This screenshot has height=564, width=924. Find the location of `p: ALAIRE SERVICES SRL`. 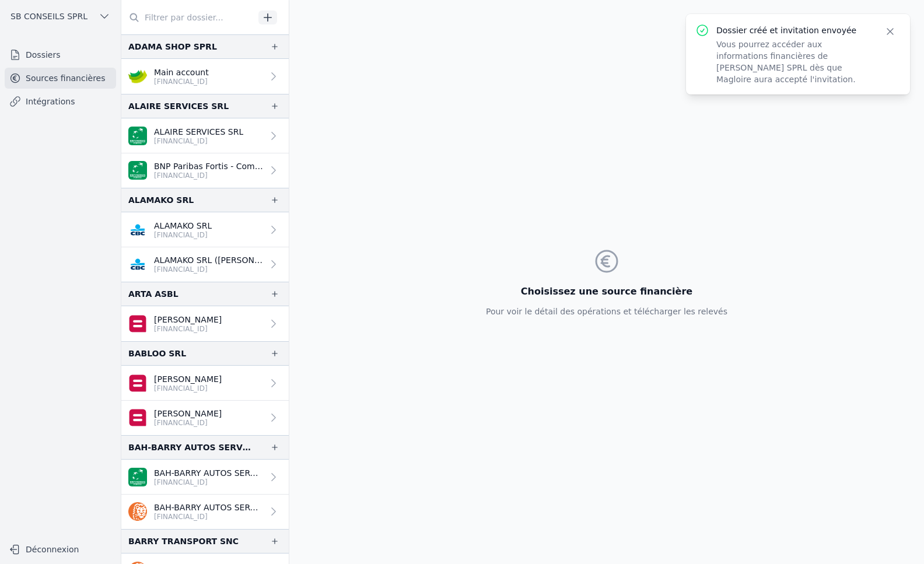

p: ALAIRE SERVICES SRL is located at coordinates (199, 132).